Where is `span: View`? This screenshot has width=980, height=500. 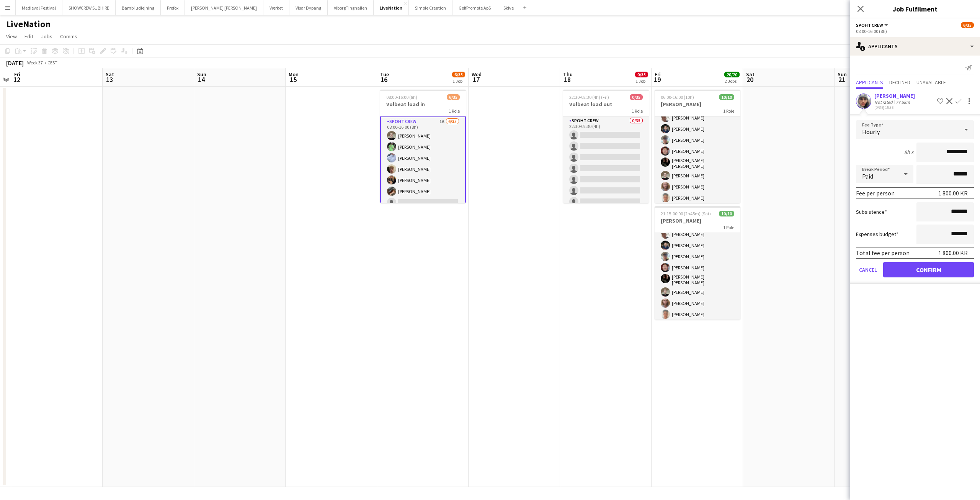
span: View is located at coordinates (11, 36).